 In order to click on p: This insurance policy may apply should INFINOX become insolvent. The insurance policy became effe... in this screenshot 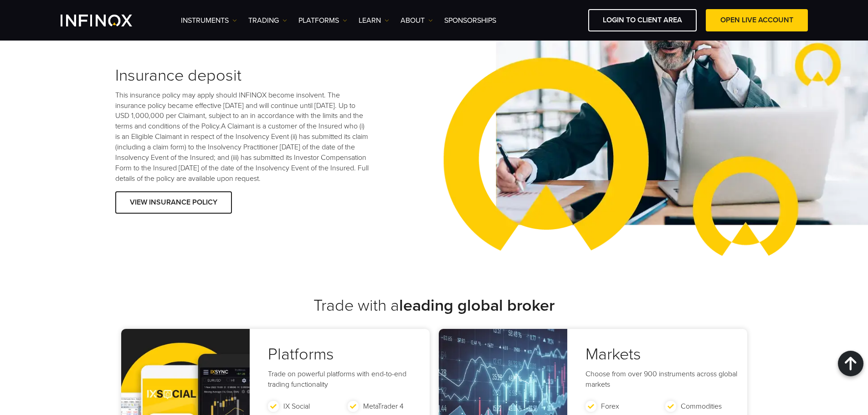, I will do `click(243, 137)`.